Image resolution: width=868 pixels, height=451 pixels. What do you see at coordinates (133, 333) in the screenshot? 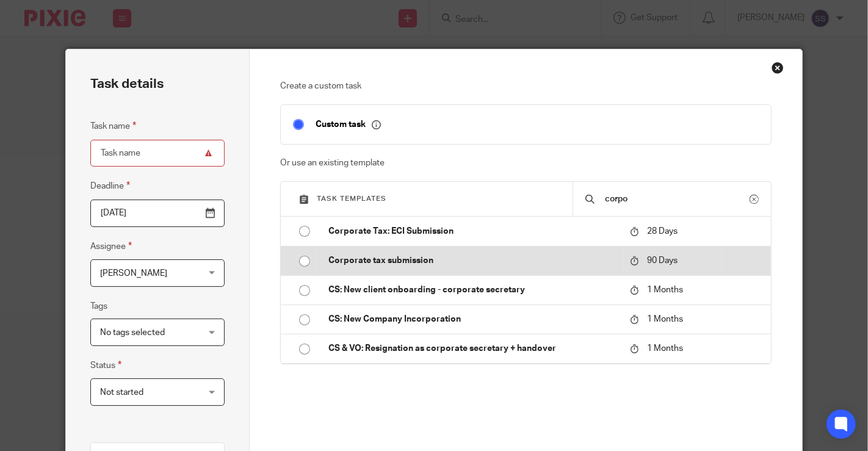
I see `span: No tags selected` at bounding box center [133, 333].